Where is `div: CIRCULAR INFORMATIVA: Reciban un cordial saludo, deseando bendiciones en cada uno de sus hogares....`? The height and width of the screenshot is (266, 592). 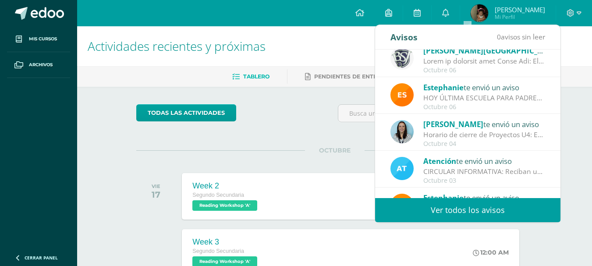 div: CIRCULAR INFORMATIVA: Reciban un cordial saludo, deseando bendiciones en cada uno de sus hogares.... is located at coordinates (484, 171).